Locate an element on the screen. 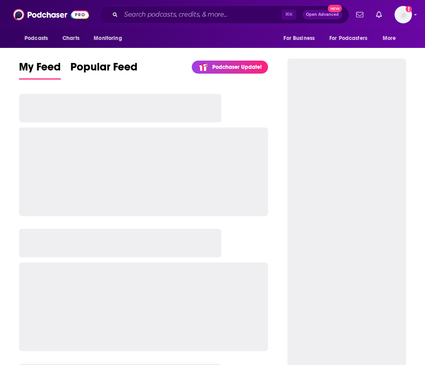  span: Podcasts is located at coordinates (36, 38).